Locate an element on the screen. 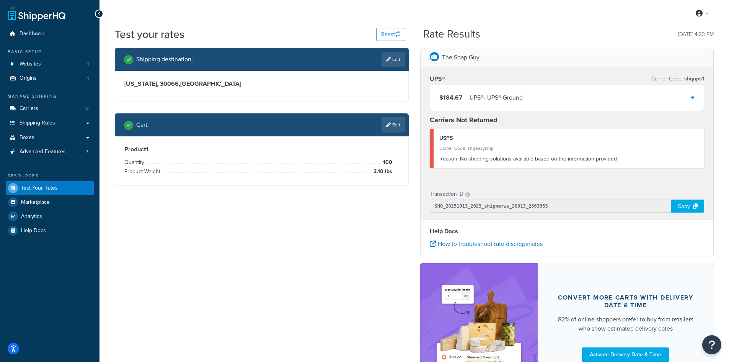  span: 3.10 lbs is located at coordinates (382, 171).